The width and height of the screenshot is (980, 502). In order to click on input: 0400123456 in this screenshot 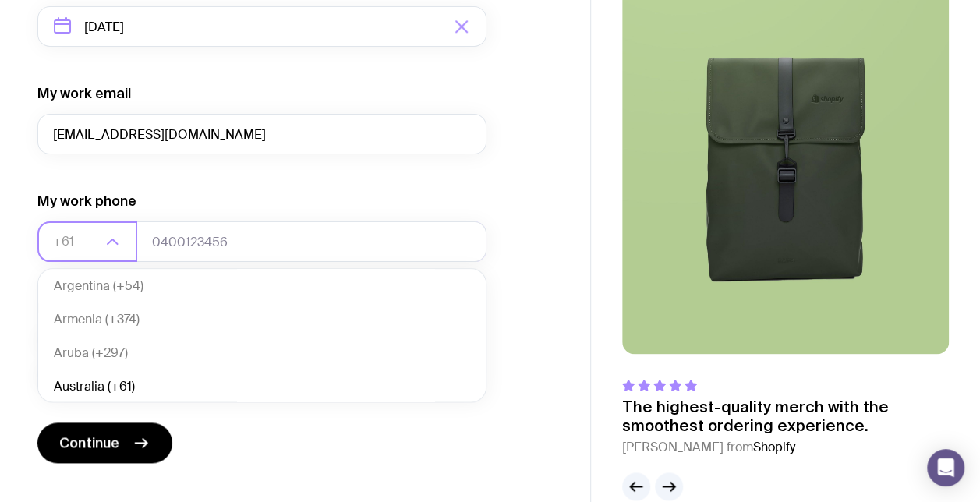, I will do `click(311, 242)`.